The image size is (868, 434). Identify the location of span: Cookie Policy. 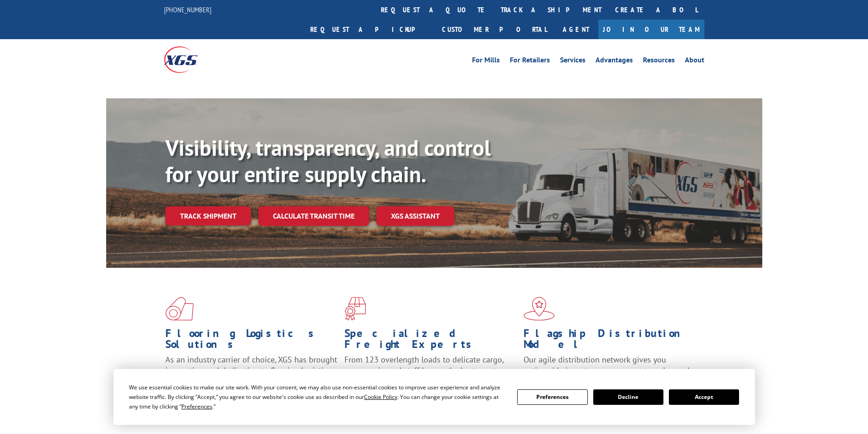
(381, 396).